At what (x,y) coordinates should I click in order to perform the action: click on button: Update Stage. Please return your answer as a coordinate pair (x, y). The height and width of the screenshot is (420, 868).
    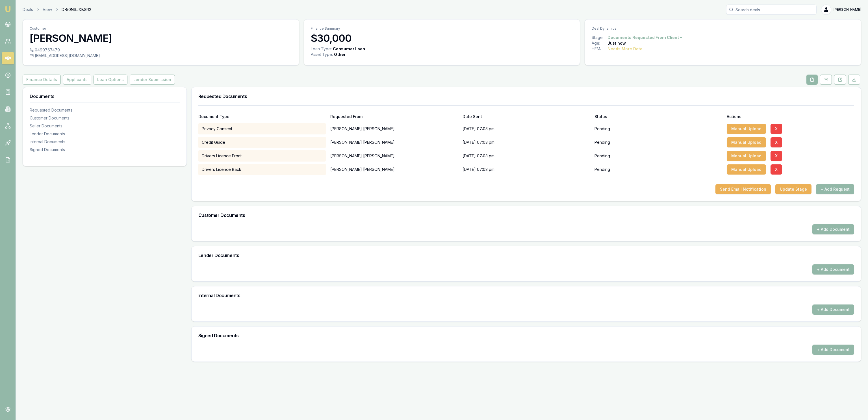
    Looking at the image, I should click on (793, 190).